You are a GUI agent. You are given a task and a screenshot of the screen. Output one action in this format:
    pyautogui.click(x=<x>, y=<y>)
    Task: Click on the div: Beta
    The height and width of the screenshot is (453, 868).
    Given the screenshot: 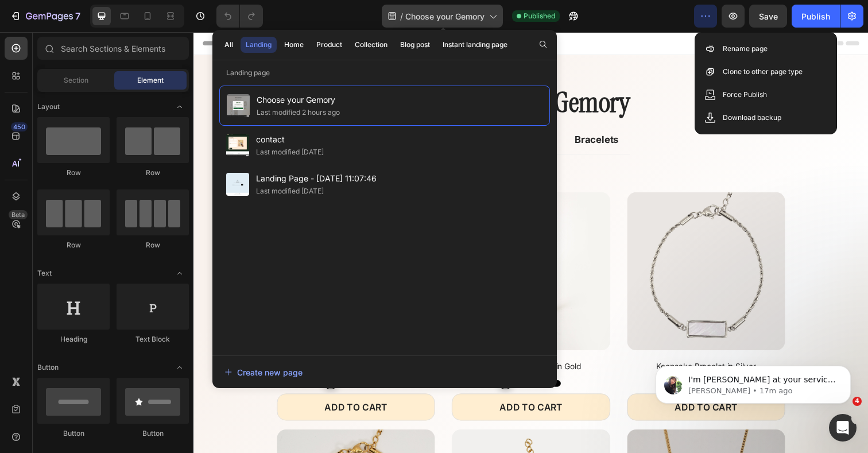 What is the action you would take?
    pyautogui.click(x=18, y=214)
    